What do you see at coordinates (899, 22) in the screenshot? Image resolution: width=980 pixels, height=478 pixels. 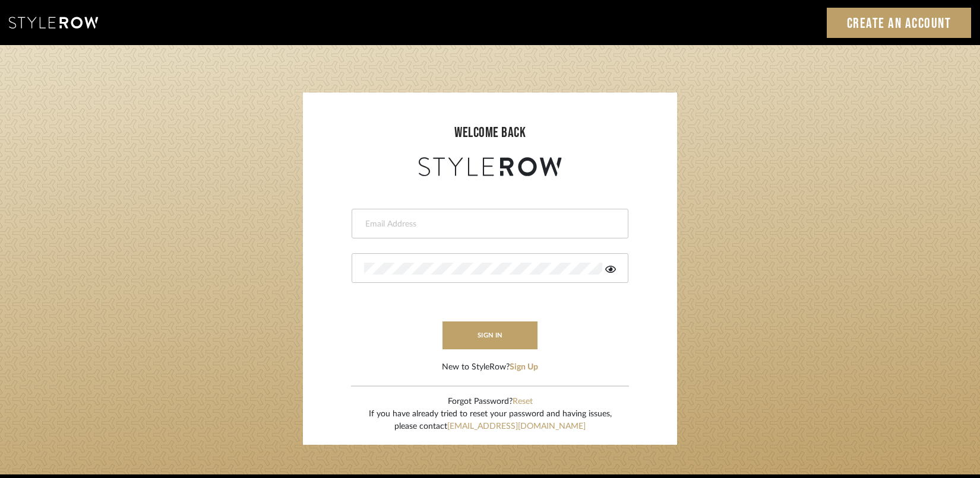 I see `a: Create an Account` at bounding box center [899, 22].